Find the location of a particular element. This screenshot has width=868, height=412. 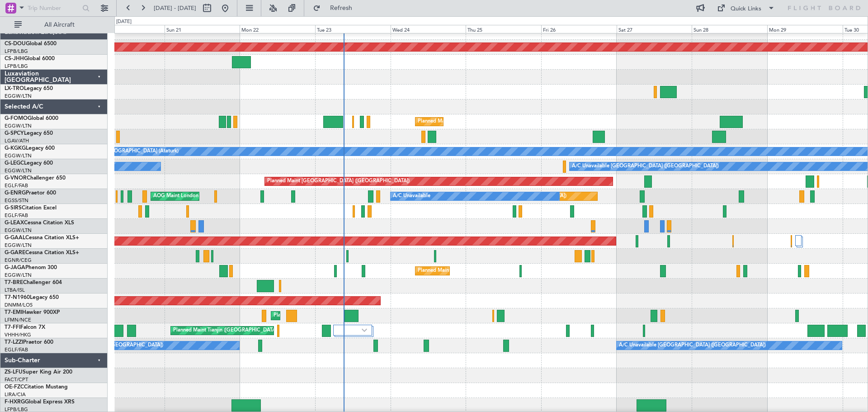

div: Sun 28 is located at coordinates (729, 29).